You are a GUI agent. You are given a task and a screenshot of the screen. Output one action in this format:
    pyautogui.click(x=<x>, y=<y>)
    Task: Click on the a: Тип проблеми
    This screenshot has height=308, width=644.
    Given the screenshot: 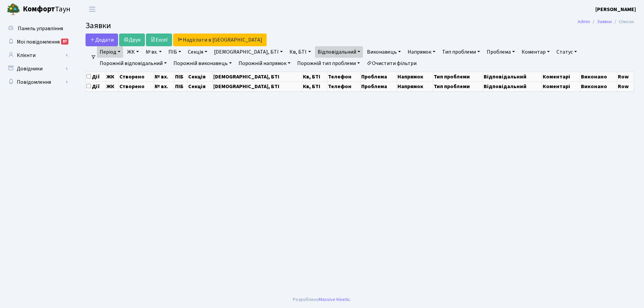 What is the action you would take?
    pyautogui.click(x=461, y=52)
    